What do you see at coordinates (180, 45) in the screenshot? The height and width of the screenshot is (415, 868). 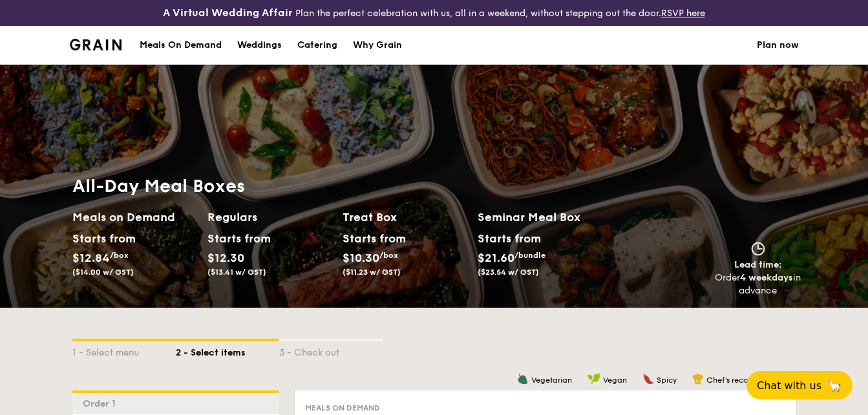 I see `a: Meals On Demand` at bounding box center [180, 45].